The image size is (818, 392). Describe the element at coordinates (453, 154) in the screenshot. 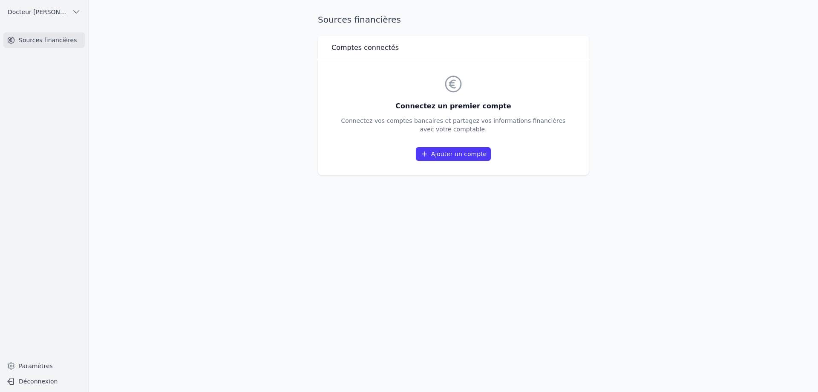

I see `a: Ajouter un compte` at that location.